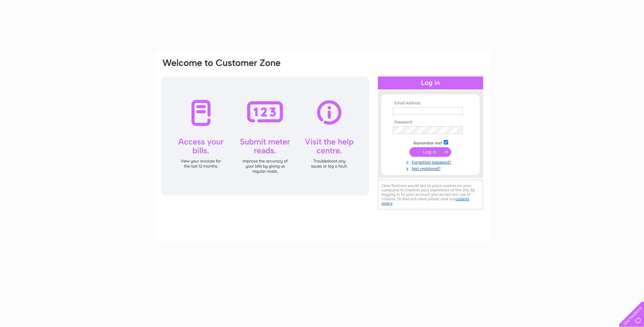 The image size is (644, 327). Describe the element at coordinates (431, 168) in the screenshot. I see `a: Not registered?` at that location.